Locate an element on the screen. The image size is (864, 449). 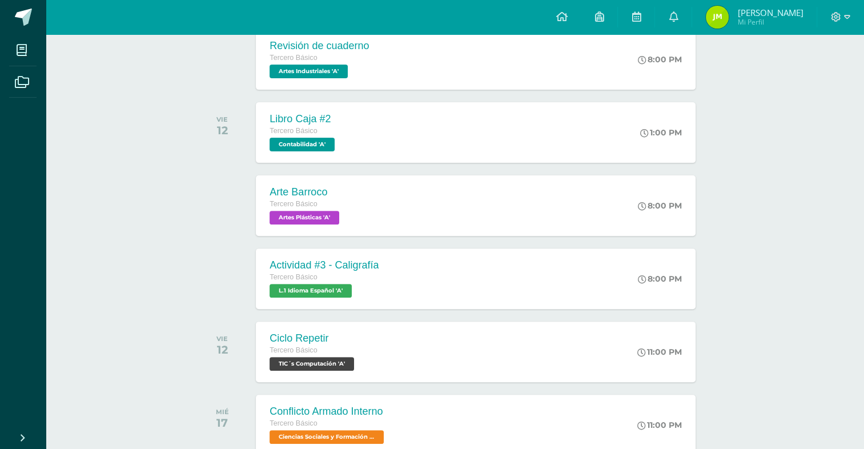
div: Actividad #3 - Caligrafía is located at coordinates (324, 265).